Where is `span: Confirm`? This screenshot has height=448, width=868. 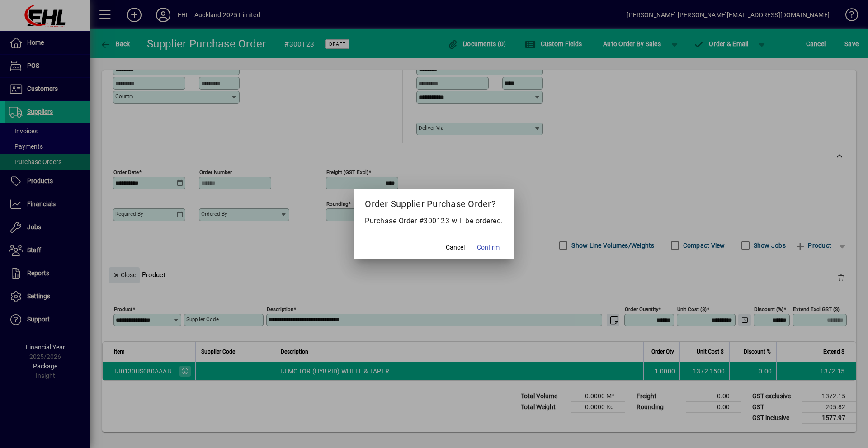 span: Confirm is located at coordinates (489, 248).